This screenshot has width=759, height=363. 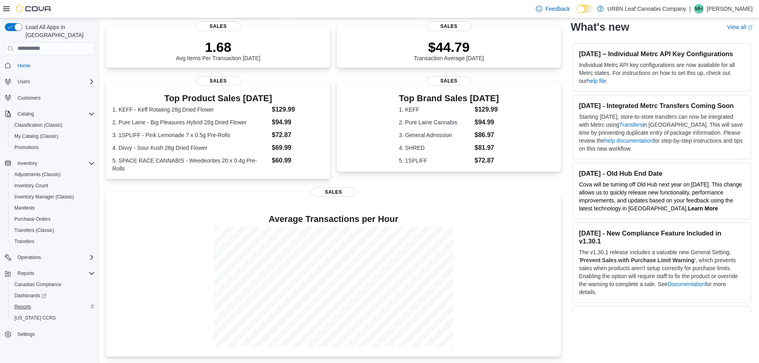 What do you see at coordinates (53, 208) in the screenshot?
I see `span: Manifests` at bounding box center [53, 208].